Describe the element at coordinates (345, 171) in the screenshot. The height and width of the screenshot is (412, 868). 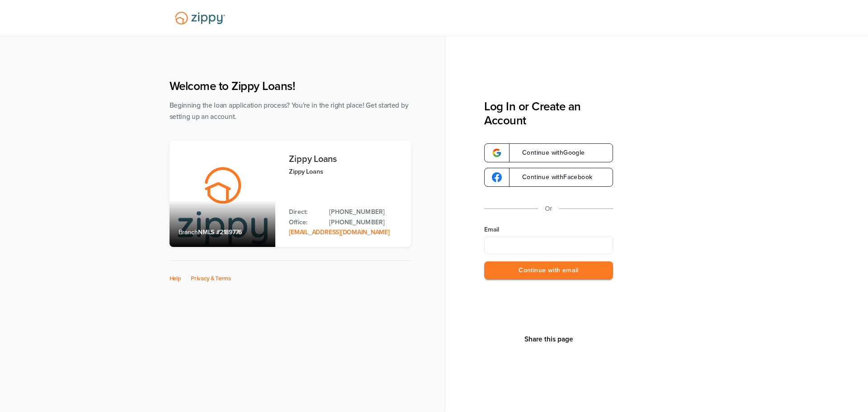
I see `p: Zippy Loans` at that location.